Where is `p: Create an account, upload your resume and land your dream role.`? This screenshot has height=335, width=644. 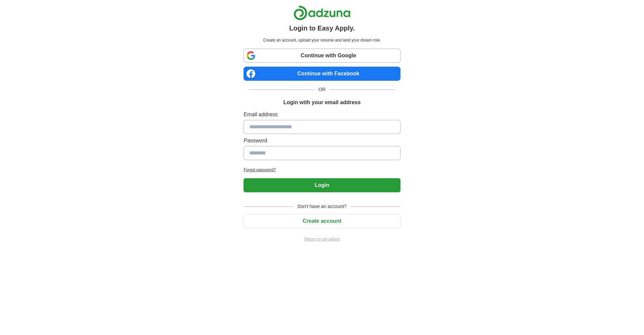
p: Create an account, upload your resume and land your dream role. is located at coordinates (322, 40).